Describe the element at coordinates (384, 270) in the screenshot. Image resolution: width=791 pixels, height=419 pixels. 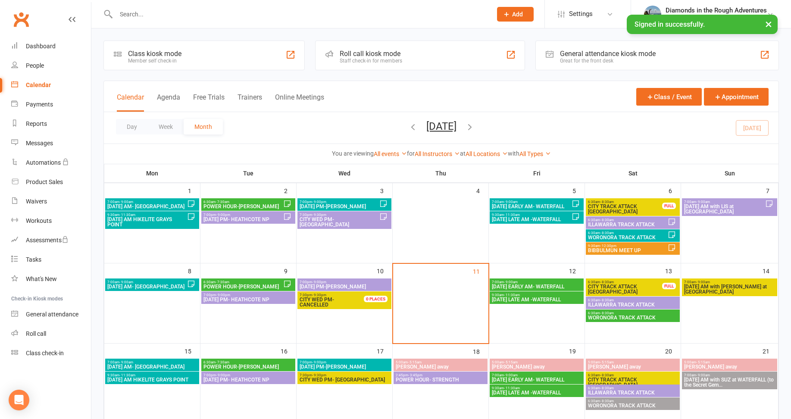
I see `div: 10` at that location.